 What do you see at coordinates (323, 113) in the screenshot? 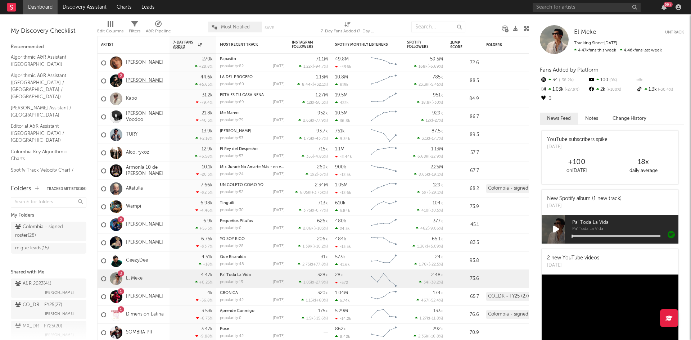
I see `div: 952k` at bounding box center [323, 113].